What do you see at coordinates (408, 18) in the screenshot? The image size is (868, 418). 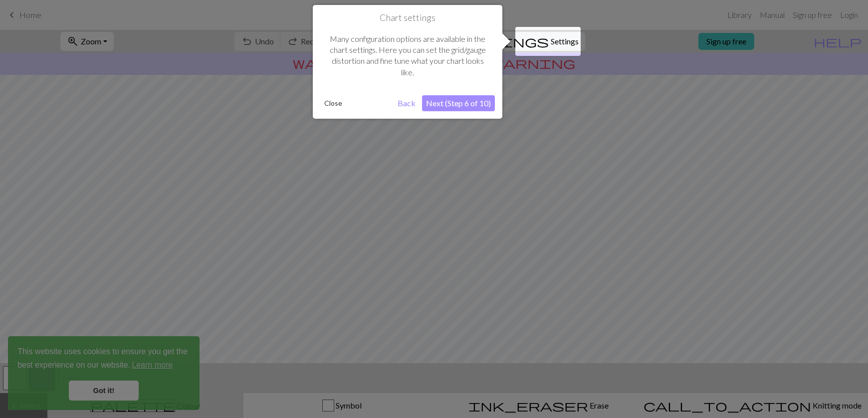 I see `h1: Chart settings` at bounding box center [408, 18].